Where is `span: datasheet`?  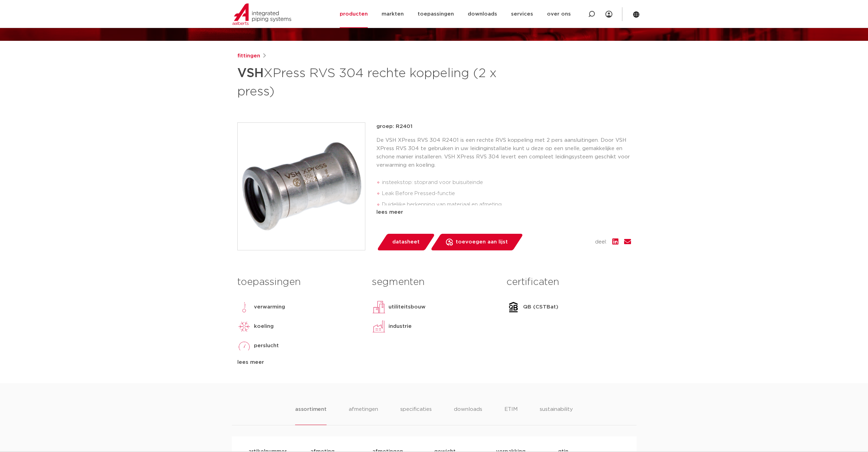 span: datasheet is located at coordinates (406, 242).